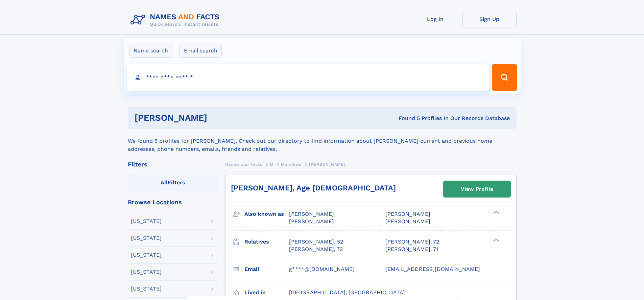 This screenshot has width=644, height=300. What do you see at coordinates (267, 242) in the screenshot?
I see `h3: Relatives` at bounding box center [267, 242].